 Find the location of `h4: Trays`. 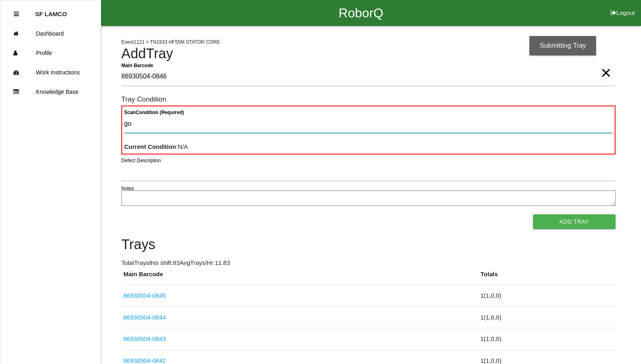

h4: Trays is located at coordinates (369, 245).